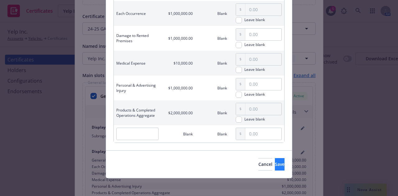 This screenshot has width=398, height=196. I want to click on button: Save, so click(280, 165).